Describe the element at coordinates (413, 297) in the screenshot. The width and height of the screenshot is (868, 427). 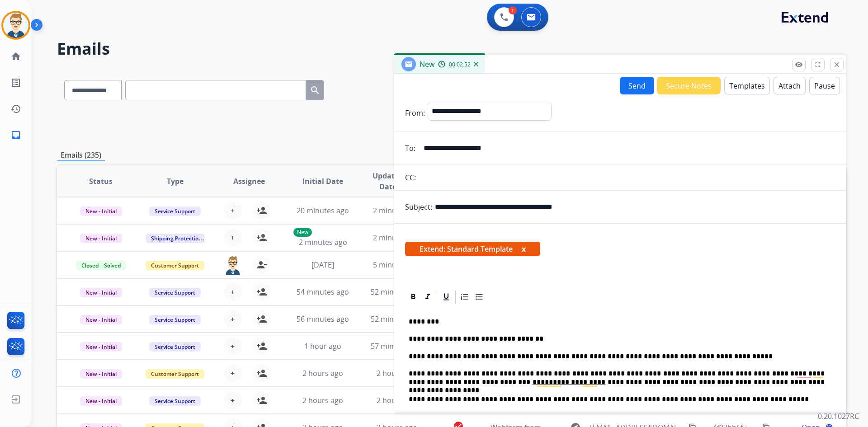
I see `div: Bold` at that location.